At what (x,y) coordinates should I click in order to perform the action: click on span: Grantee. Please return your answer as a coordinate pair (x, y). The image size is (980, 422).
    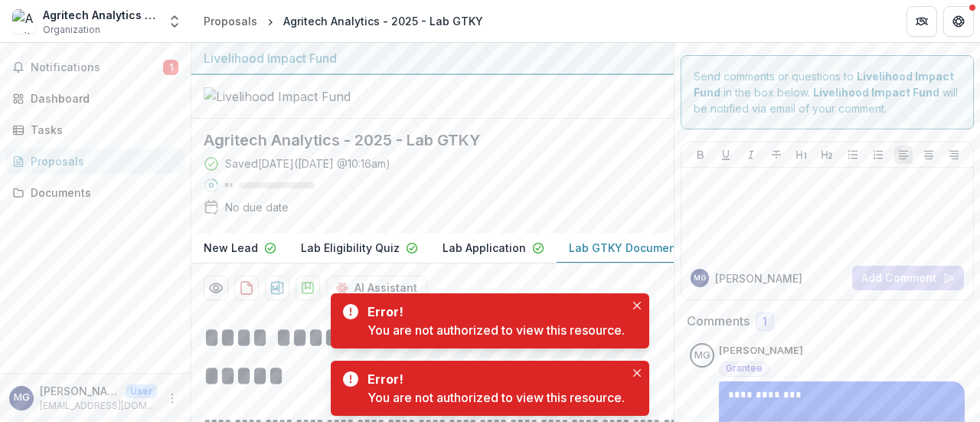
    Looking at the image, I should click on (744, 368).